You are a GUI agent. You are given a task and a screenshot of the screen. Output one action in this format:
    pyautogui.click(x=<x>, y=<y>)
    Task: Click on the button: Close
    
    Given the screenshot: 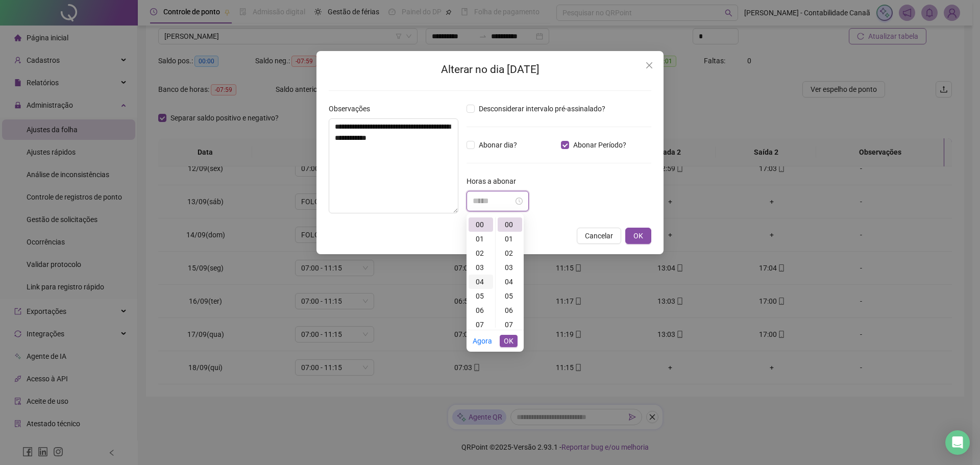 What is the action you would take?
    pyautogui.click(x=649, y=65)
    